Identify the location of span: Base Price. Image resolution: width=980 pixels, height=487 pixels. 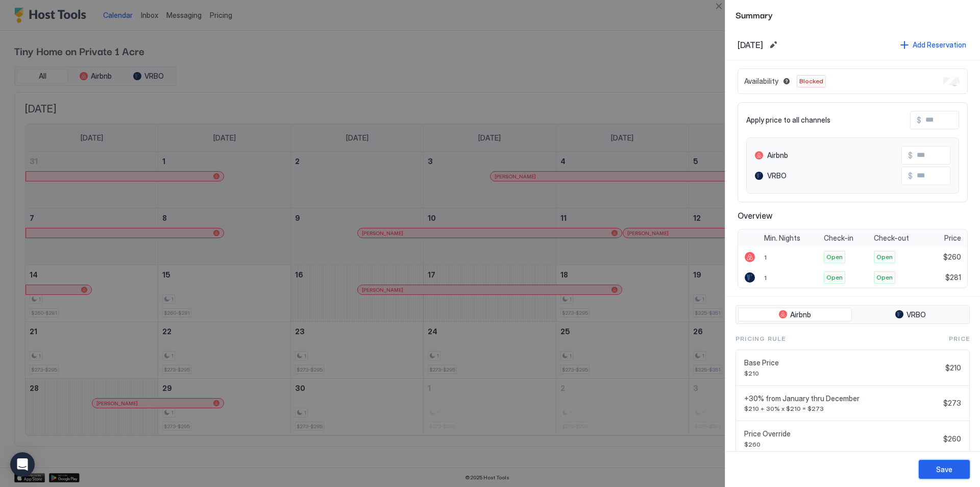
(843, 363).